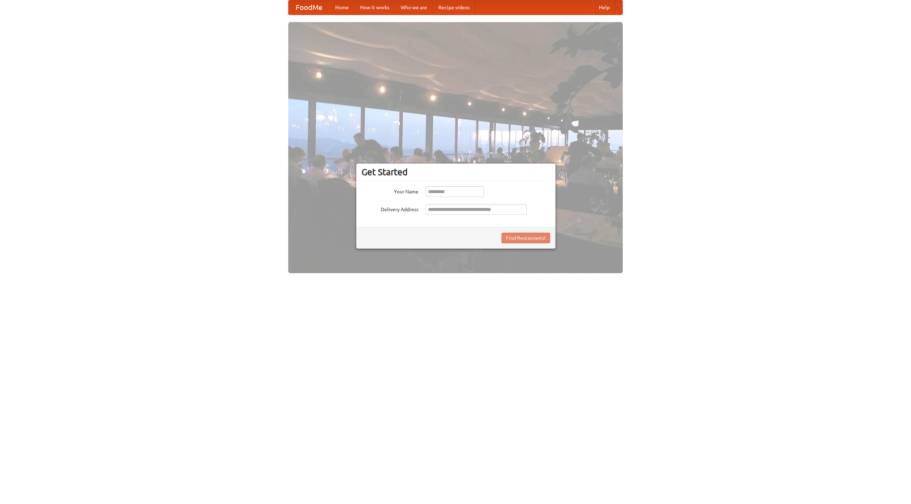 The image size is (911, 504). What do you see at coordinates (605, 7) in the screenshot?
I see `a: Help` at bounding box center [605, 7].